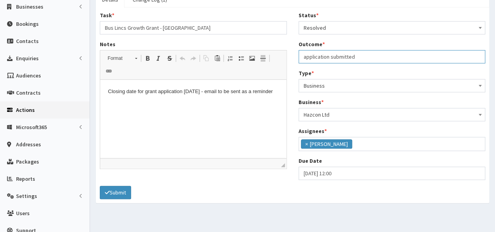 The width and height of the screenshot is (495, 232). What do you see at coordinates (28, 93) in the screenshot?
I see `span: Contracts` at bounding box center [28, 93].